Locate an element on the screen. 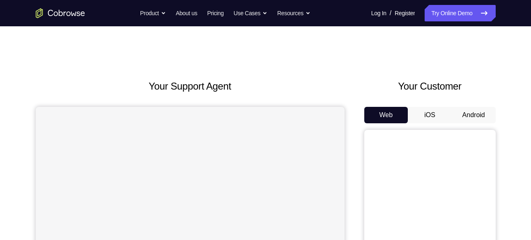  button: Web is located at coordinates (386, 115).